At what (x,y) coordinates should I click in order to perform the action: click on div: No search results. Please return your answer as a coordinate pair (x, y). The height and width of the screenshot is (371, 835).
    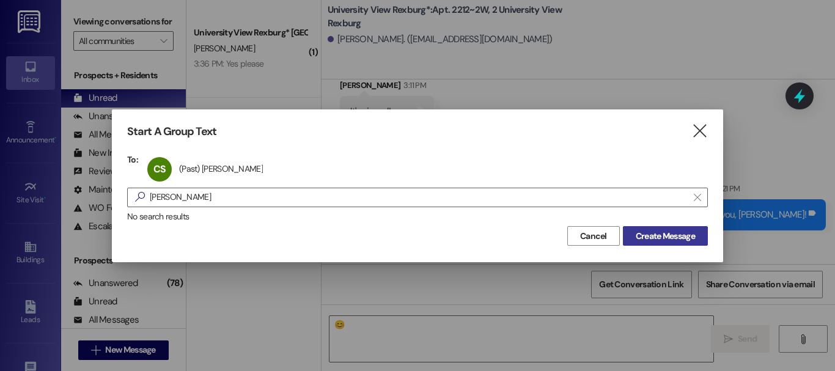
    Looking at the image, I should click on (417, 216).